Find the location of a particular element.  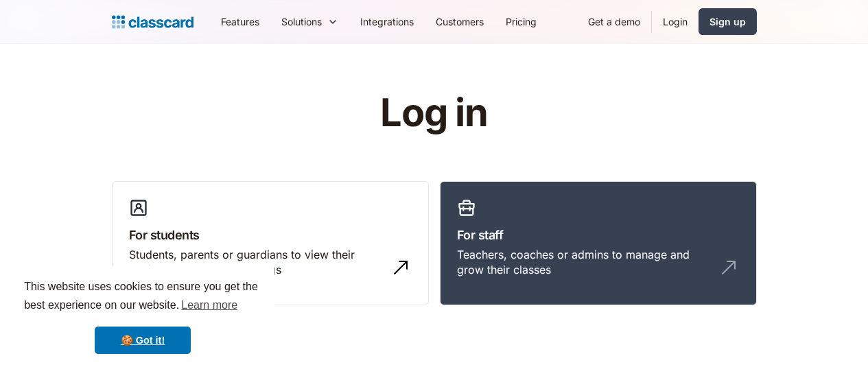

h3: For staff is located at coordinates (598, 235).